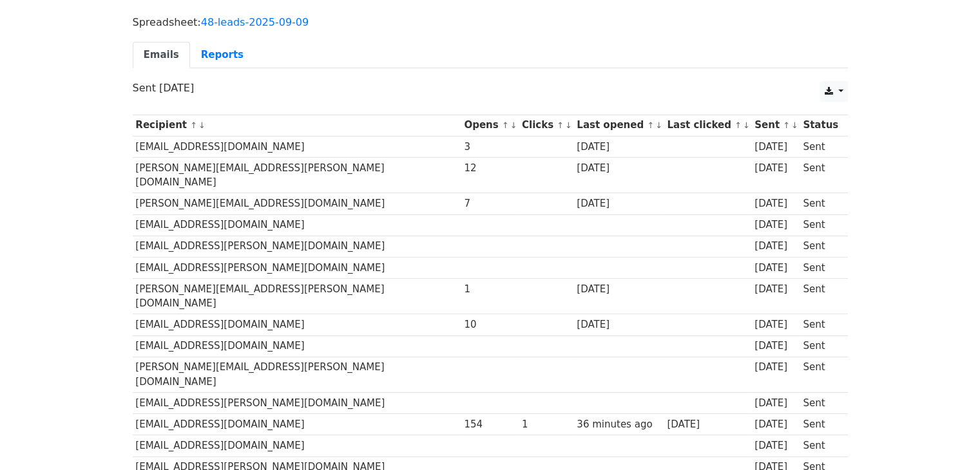  Describe the element at coordinates (489, 168) in the screenshot. I see `div: 12` at that location.